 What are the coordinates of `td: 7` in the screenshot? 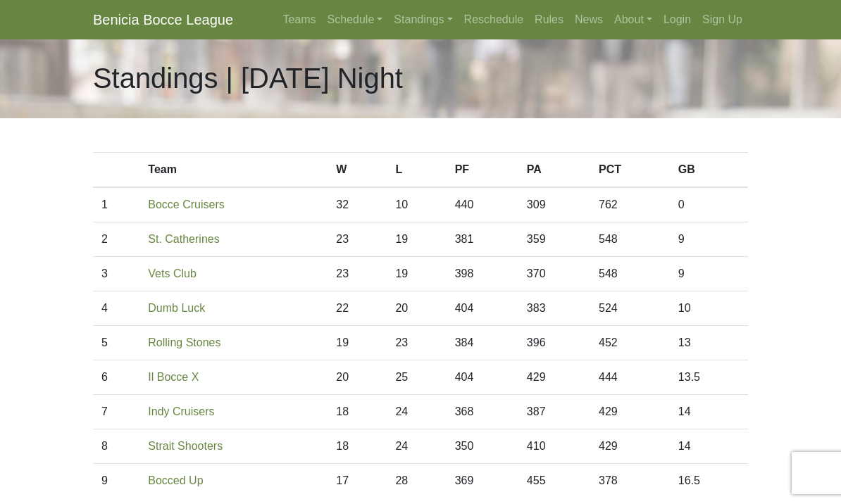 It's located at (116, 412).